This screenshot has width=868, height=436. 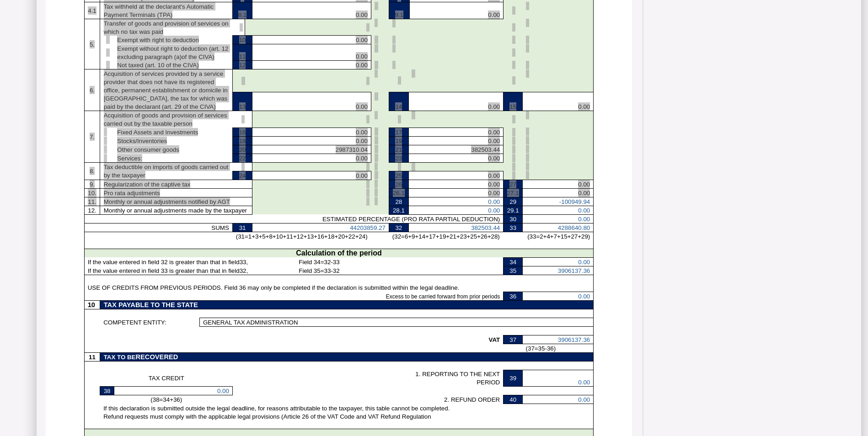 I want to click on span: Acquisition of services provided by a service provider that does not have its registered office, ..., so click(x=165, y=90).